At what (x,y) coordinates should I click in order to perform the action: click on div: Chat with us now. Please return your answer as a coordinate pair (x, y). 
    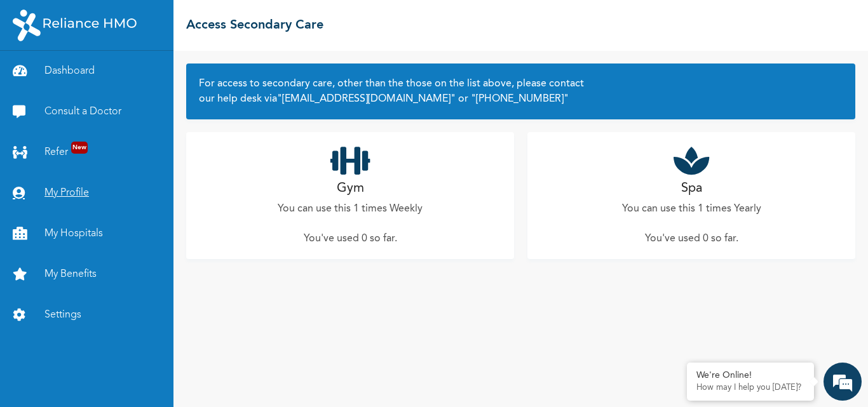
    Looking at the image, I should click on (140, 79).